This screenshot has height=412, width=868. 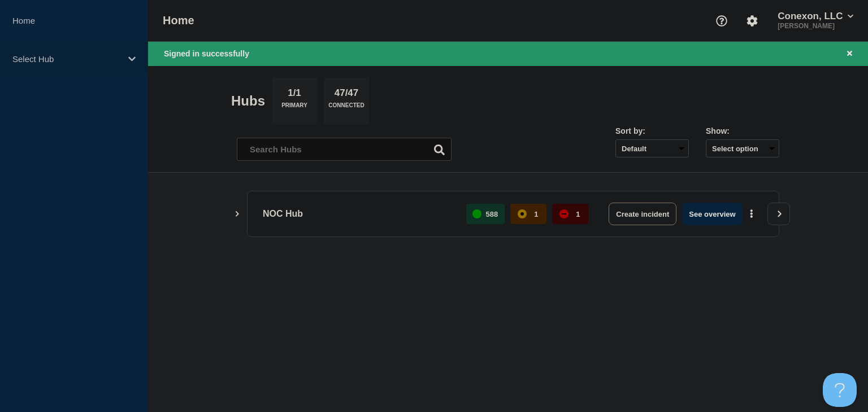 I want to click on button: Show Connected Hubs, so click(x=237, y=214).